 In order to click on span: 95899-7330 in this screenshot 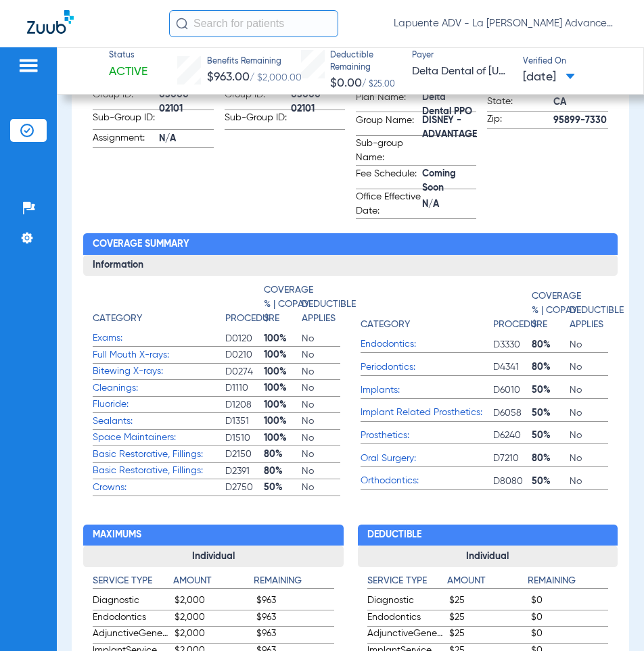, I will do `click(580, 121)`.